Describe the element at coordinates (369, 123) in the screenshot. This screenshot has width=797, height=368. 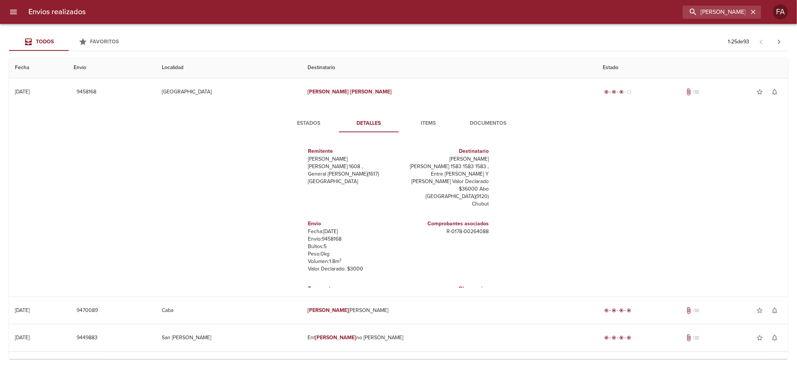
I see `span: Detalles` at that location.